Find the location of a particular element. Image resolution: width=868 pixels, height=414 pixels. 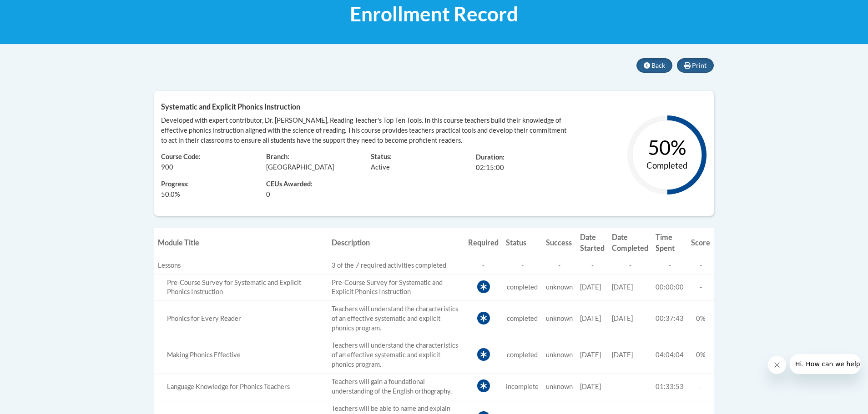

span: Back is located at coordinates (658, 65).